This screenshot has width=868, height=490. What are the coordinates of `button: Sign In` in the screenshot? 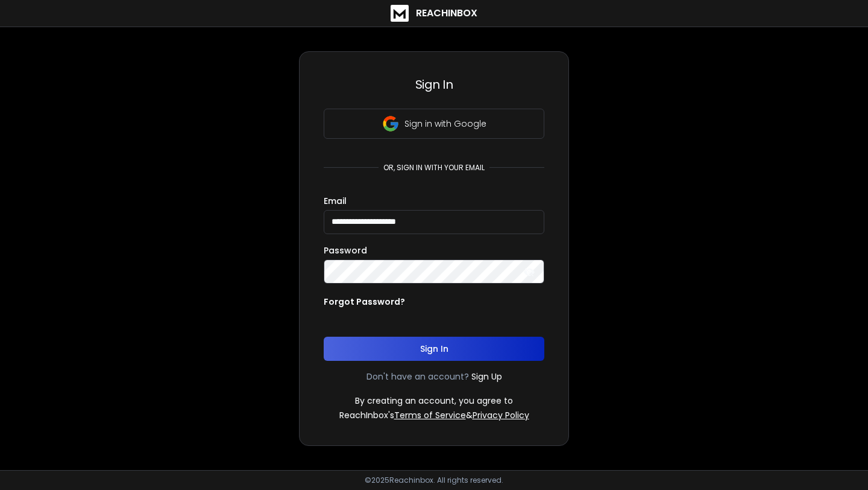 It's located at (434, 349).